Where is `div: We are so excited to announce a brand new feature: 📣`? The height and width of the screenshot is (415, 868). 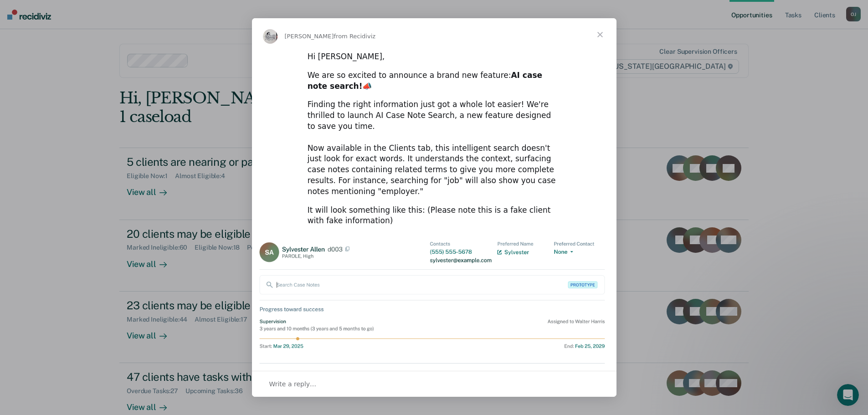 div: We are so excited to announce a brand new feature: 📣 is located at coordinates (434, 81).